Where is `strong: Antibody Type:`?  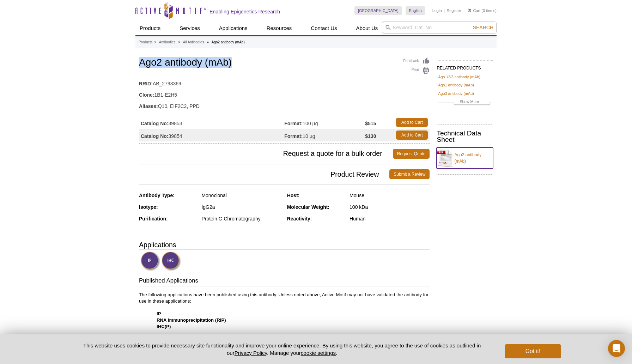 strong: Antibody Type: is located at coordinates (157, 195).